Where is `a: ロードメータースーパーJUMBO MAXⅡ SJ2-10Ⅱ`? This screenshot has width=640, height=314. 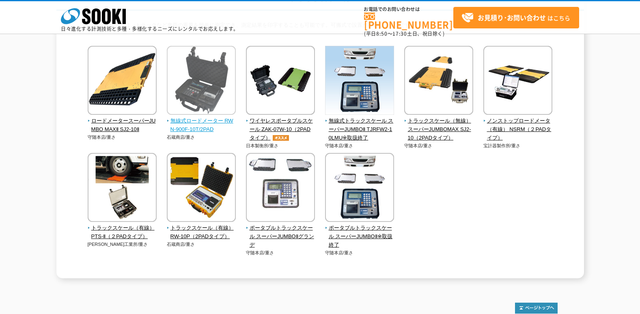
a: ロードメータースーパーJUMBO MAXⅡ SJ2-10Ⅱ is located at coordinates (122, 121).